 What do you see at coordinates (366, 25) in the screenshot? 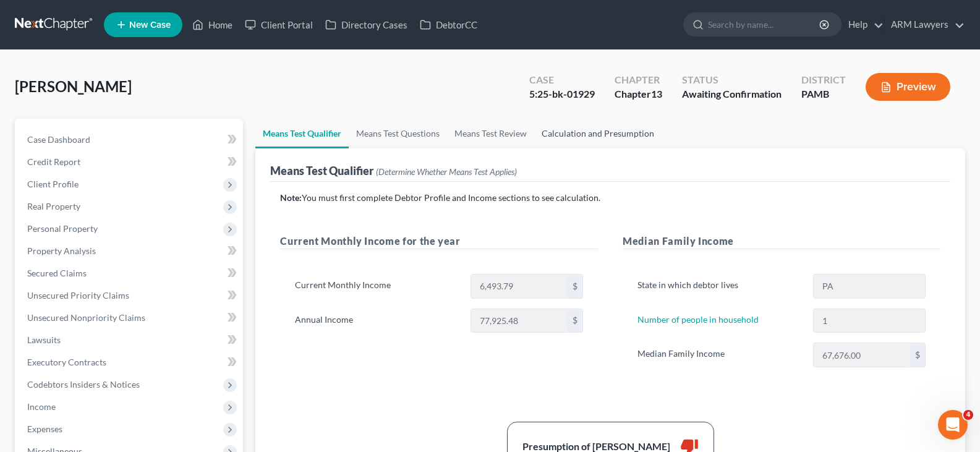
I see `a: Directory Cases` at bounding box center [366, 25].